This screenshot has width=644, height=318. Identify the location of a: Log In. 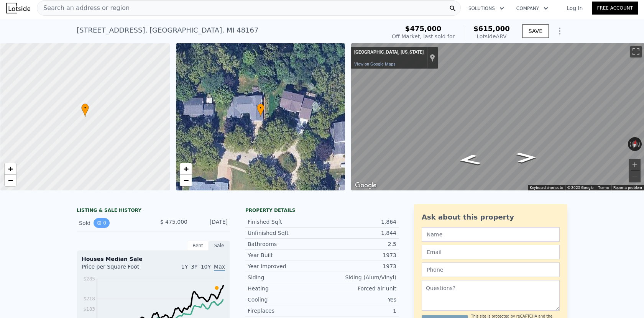
(575, 8).